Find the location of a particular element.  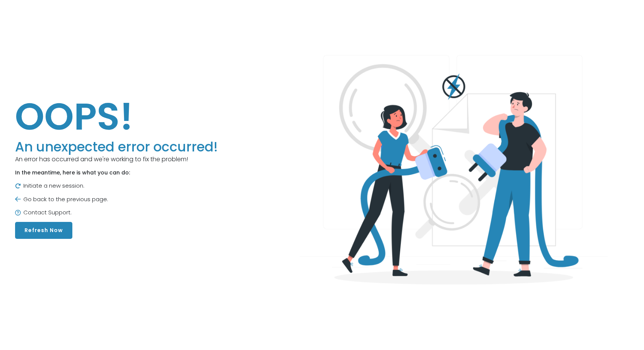

p: In the meantime, here is what you can do: is located at coordinates (116, 173).